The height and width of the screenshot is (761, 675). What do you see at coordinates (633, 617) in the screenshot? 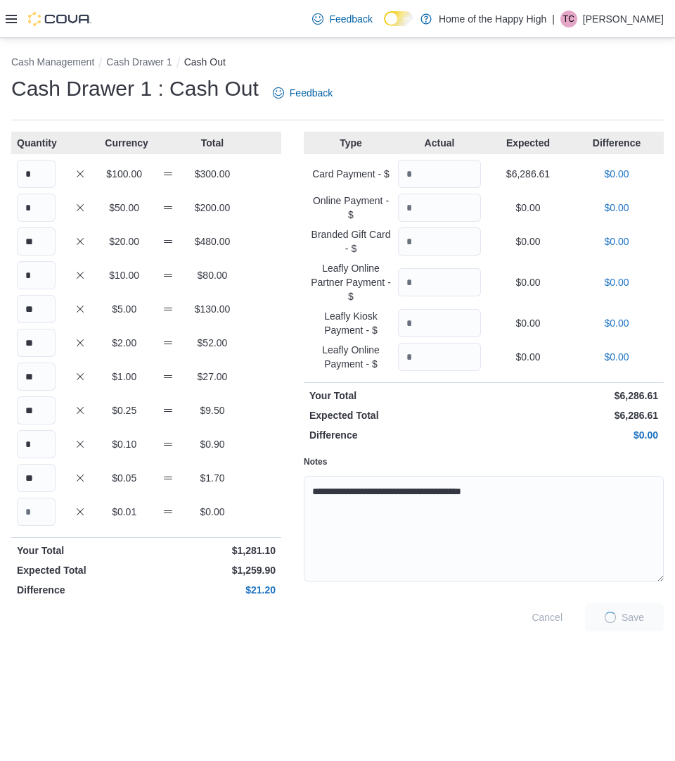
I see `span: Save` at bounding box center [633, 617].